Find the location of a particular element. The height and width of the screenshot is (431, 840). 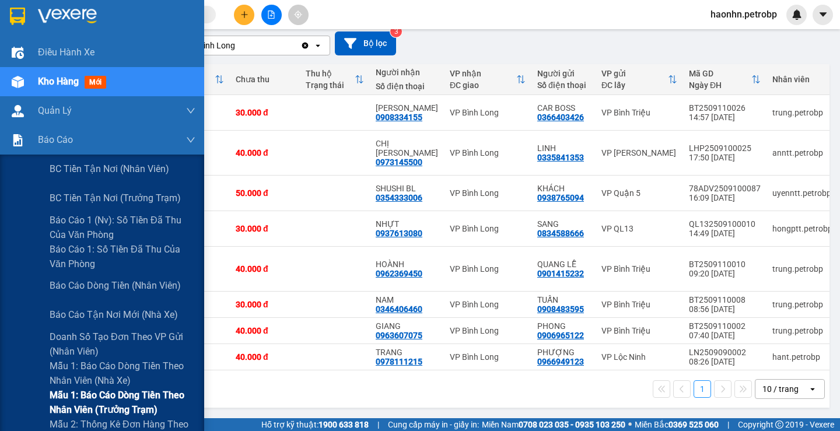

div: E NGỌC is located at coordinates (131, 45).